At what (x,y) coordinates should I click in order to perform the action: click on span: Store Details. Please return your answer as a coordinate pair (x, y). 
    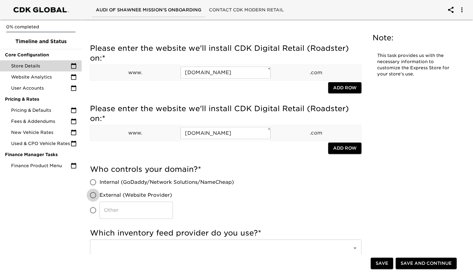
    Looking at the image, I should click on (41, 66).